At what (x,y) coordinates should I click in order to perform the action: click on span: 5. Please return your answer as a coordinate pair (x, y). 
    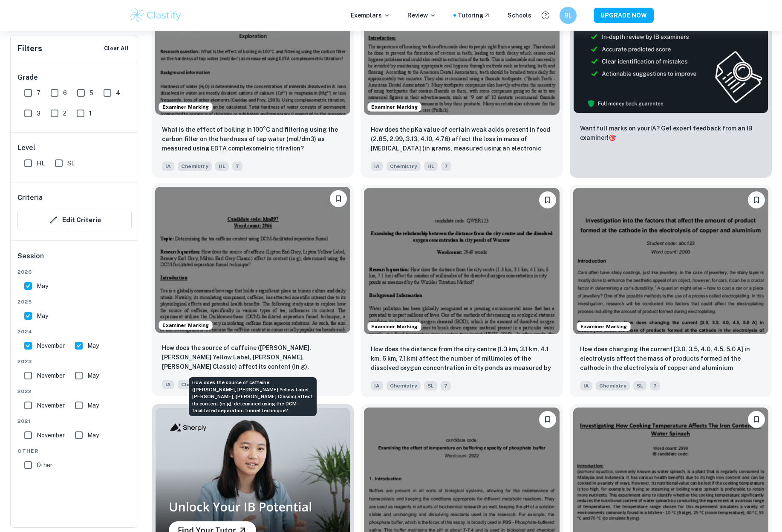
    Looking at the image, I should click on (91, 93).